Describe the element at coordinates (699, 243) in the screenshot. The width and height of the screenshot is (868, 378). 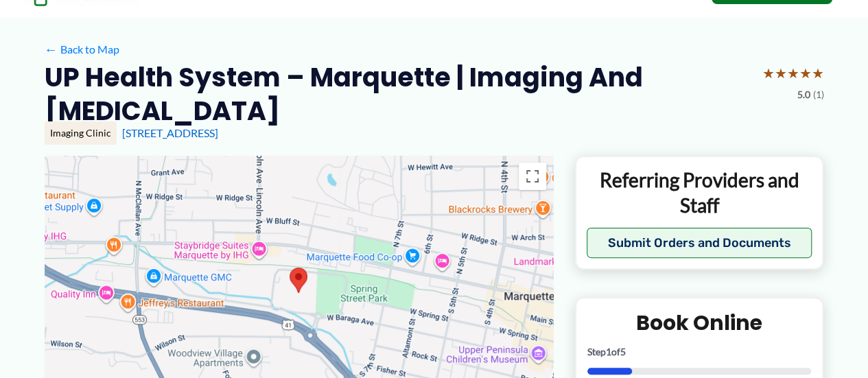
I see `button: Submit Orders and Documents` at that location.